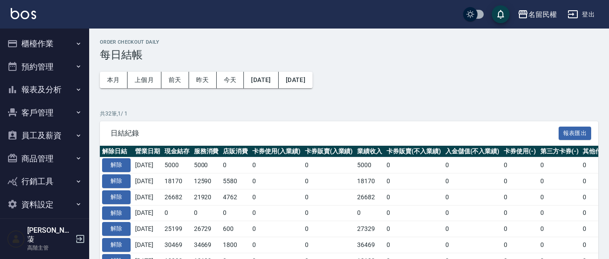 The image size is (609, 259). Describe the element at coordinates (16, 239) in the screenshot. I see `img: Person` at that location.